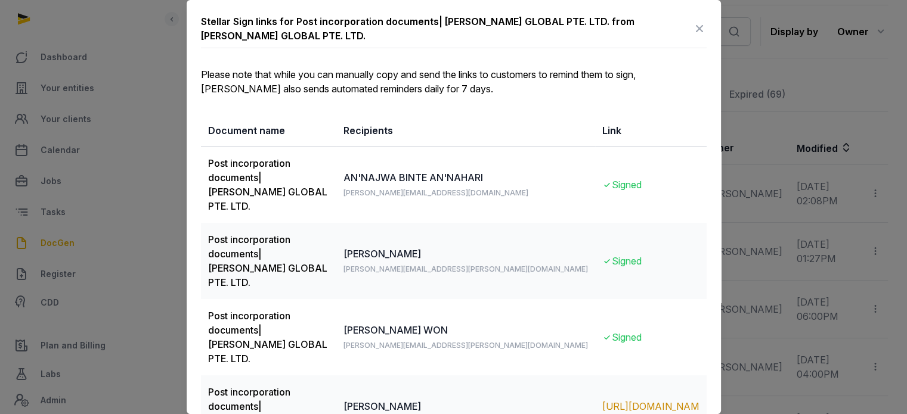 This screenshot has width=907, height=414. I want to click on td: AN'NAJWA BINTE AN'NAHARI, so click(466, 185).